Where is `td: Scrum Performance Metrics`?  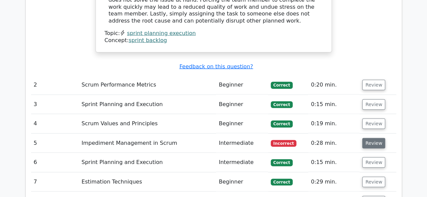
td: Scrum Performance Metrics is located at coordinates (147, 85).